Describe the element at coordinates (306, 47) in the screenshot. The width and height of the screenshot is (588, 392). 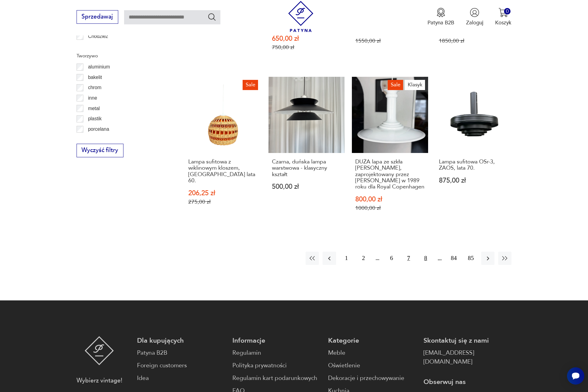
I see `p: 750,00 zł` at that location.